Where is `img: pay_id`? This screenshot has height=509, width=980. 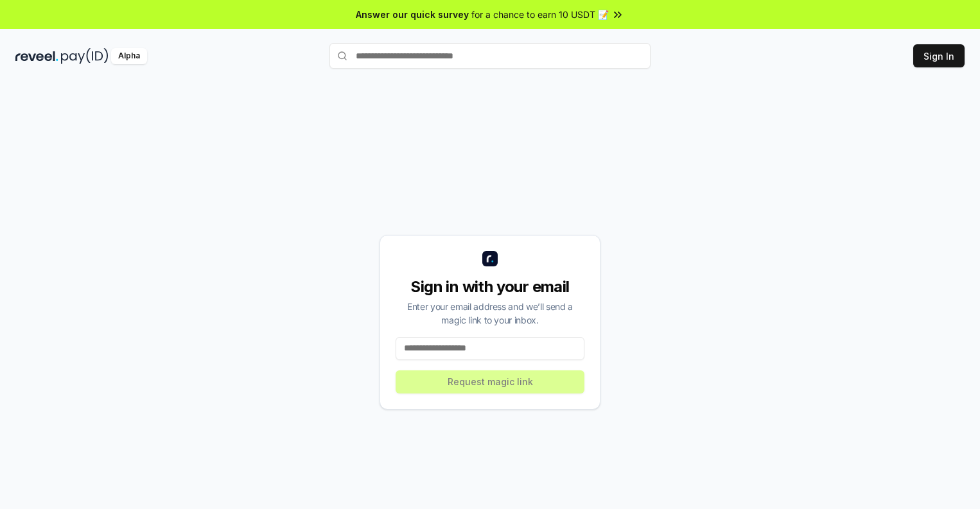
img: pay_id is located at coordinates (85, 56).